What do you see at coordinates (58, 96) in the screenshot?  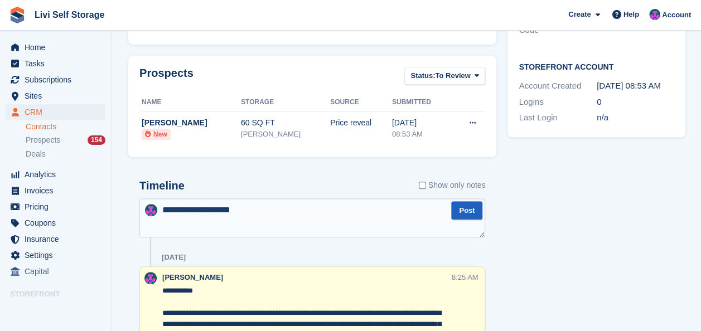 I see `span: Sites` at bounding box center [58, 96].